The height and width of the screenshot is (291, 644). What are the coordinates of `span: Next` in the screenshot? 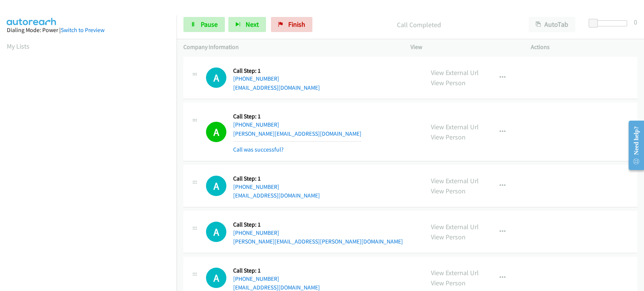 It's located at (252, 24).